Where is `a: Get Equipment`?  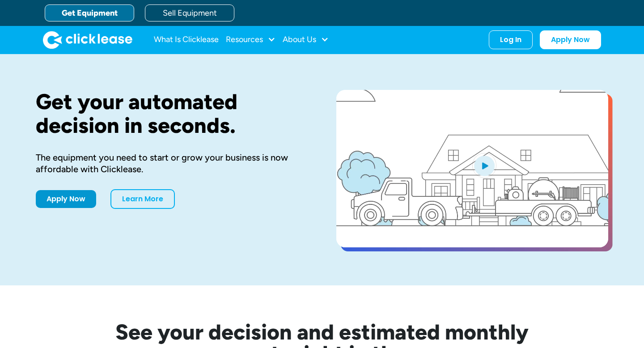
a: Get Equipment is located at coordinates (89, 13).